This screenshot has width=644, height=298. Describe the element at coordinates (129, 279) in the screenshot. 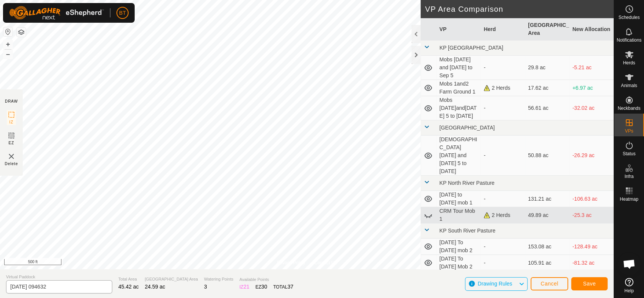

I see `span: Total Area` at that location.